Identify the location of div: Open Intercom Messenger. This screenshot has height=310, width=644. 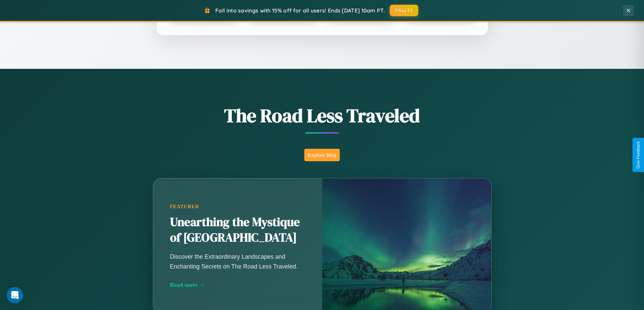
(15, 295).